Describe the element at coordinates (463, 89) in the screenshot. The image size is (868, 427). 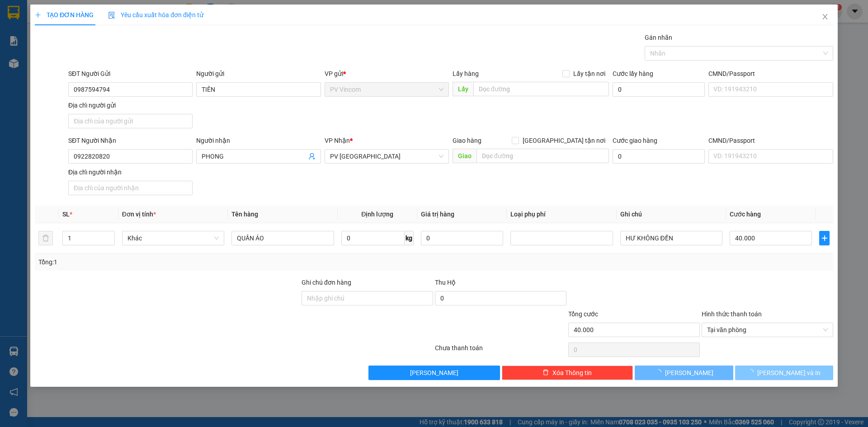
I see `span: Lấy` at that location.